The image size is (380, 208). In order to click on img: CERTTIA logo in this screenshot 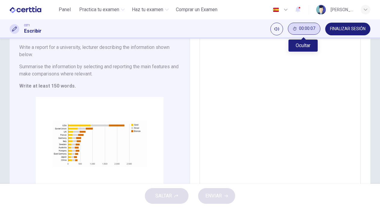, I will do `click(25, 10)`.